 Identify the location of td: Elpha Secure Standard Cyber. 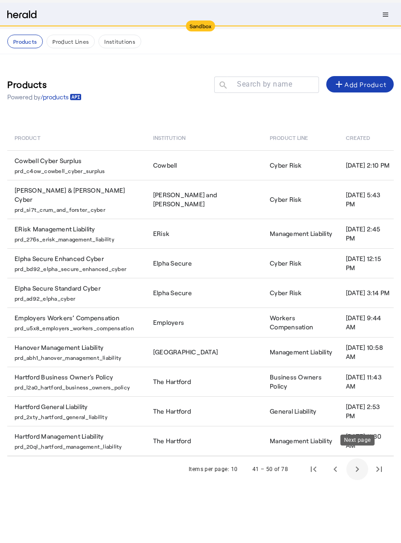
(77, 293).